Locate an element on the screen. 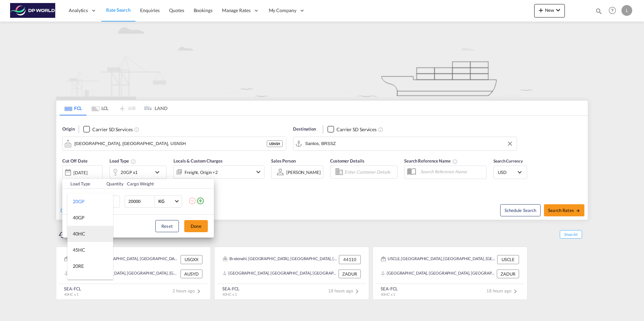 Image resolution: width=644 pixels, height=321 pixels. div: 40HC is located at coordinates (79, 234).